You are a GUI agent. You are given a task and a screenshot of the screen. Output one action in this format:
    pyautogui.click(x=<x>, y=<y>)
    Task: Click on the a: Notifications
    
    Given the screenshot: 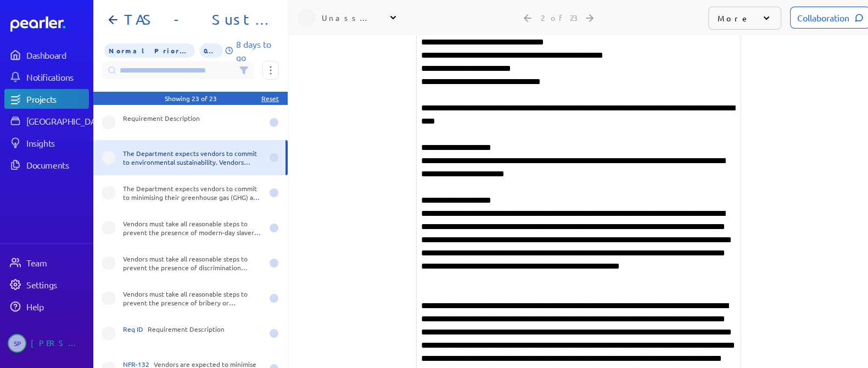 What is the action you would take?
    pyautogui.click(x=47, y=77)
    